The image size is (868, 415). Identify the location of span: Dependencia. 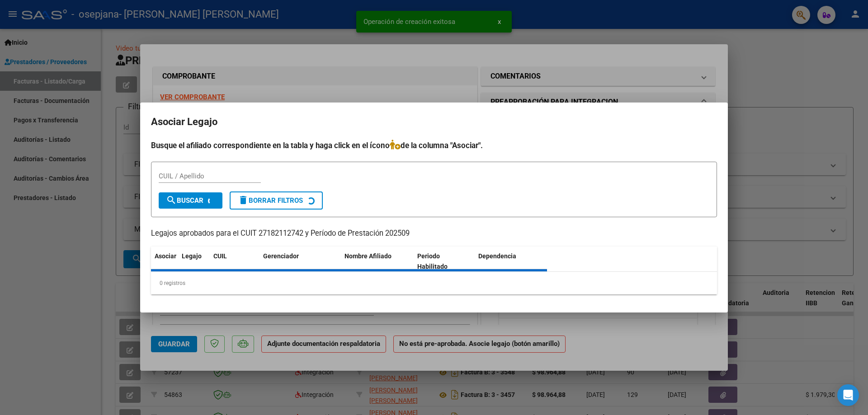
(497, 256).